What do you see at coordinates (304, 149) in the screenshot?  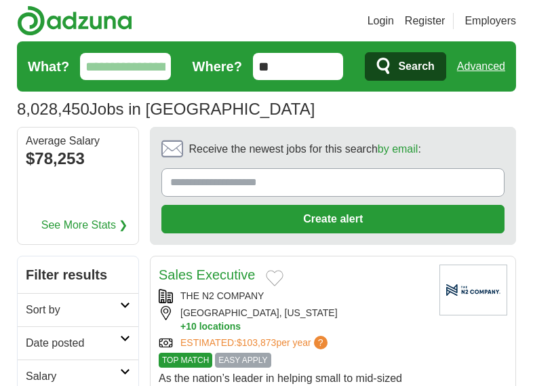 I see `span: Receive the newest jobs for this search :` at bounding box center [304, 149].